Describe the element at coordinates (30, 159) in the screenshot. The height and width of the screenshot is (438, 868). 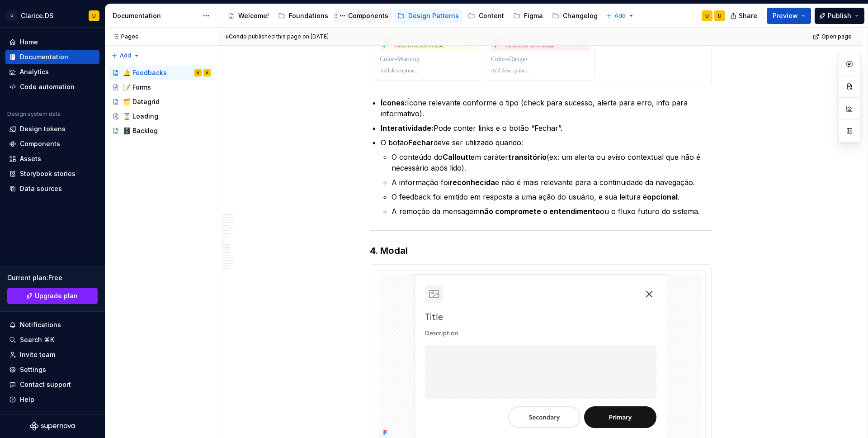
I see `div: Assets` at that location.